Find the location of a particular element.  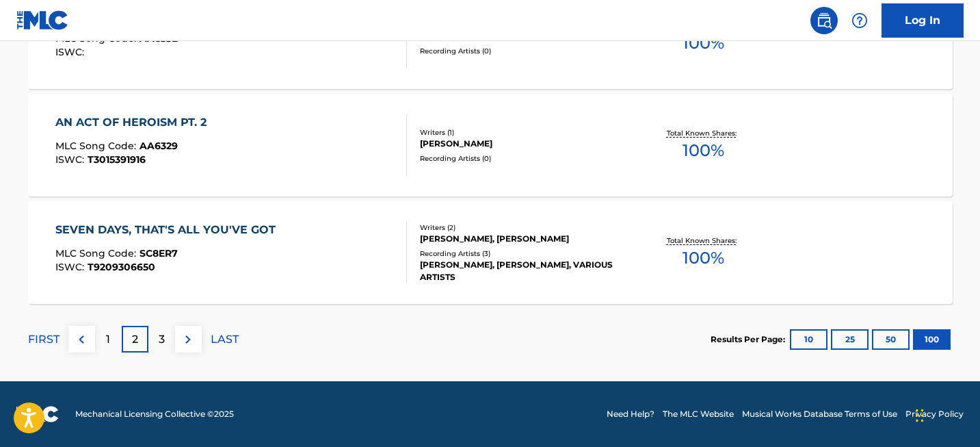

p: LAST is located at coordinates (224, 340).